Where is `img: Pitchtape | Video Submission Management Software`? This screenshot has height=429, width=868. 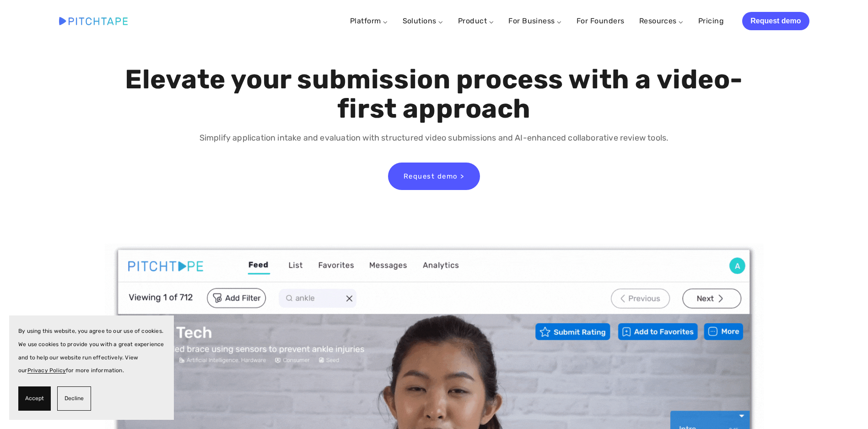 img: Pitchtape | Video Submission Management Software is located at coordinates (93, 20).